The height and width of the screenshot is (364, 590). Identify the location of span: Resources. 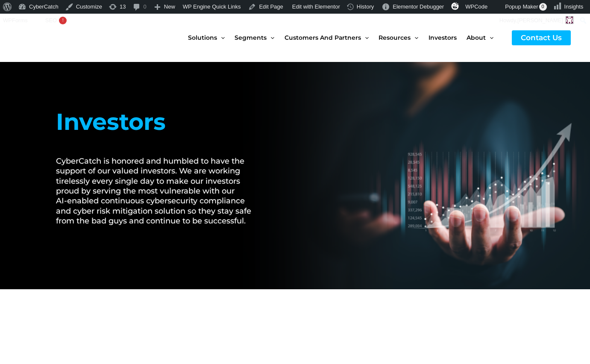
(394, 38).